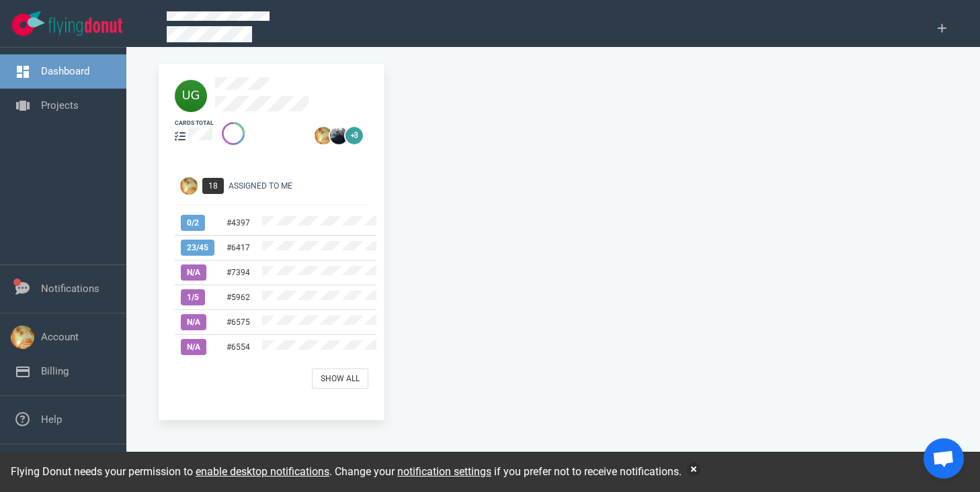 This screenshot has width=980, height=492. I want to click on a: Notifications, so click(70, 289).